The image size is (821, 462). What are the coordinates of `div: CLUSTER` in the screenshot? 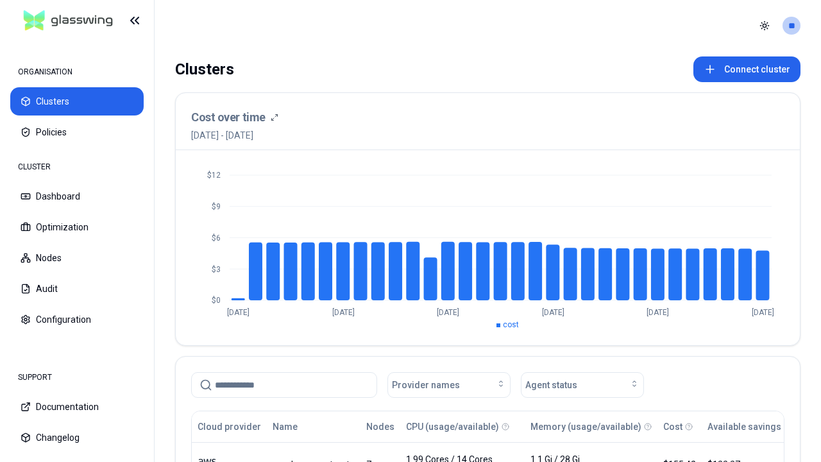 It's located at (77, 167).